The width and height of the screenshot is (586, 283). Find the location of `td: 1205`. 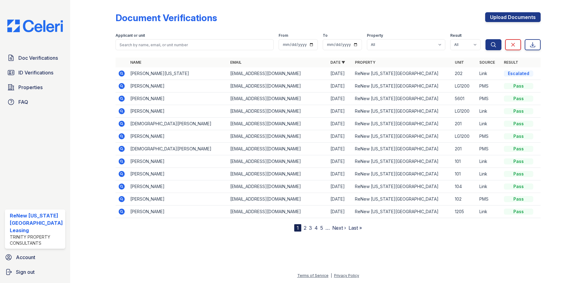

td: 1205 is located at coordinates (464, 212).